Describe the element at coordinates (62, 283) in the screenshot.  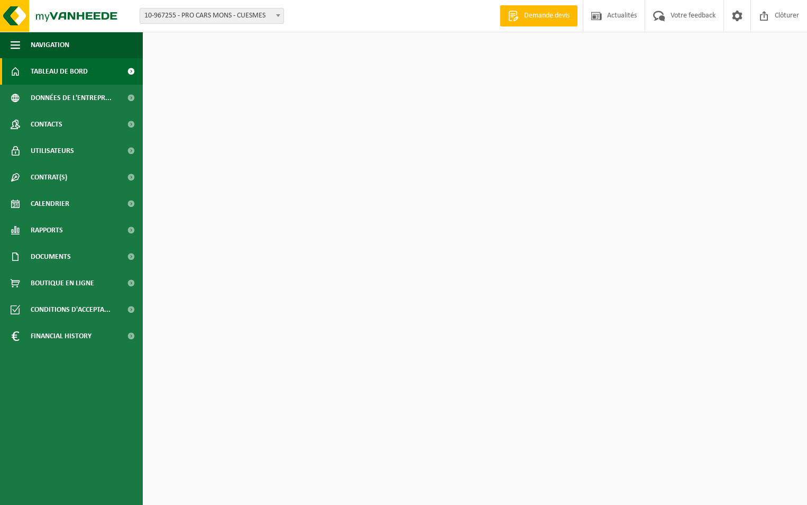
I see `span: Boutique en ligne` at that location.